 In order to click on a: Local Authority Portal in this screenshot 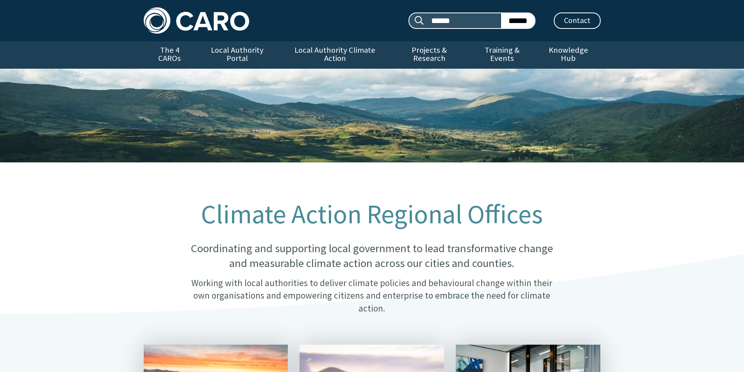, I will do `click(238, 55)`.